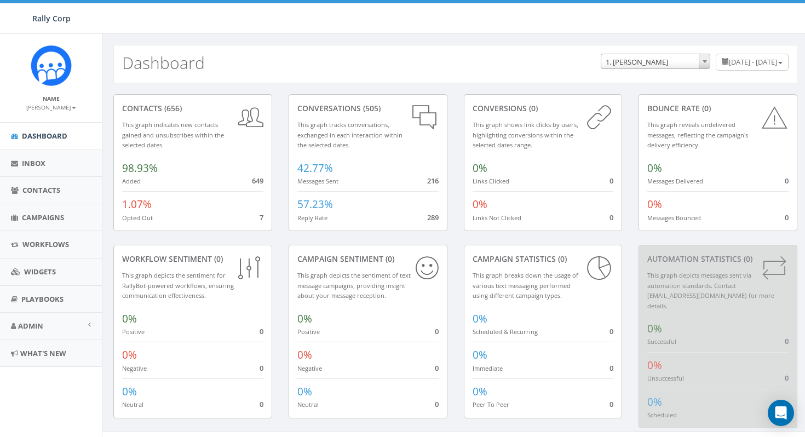  Describe the element at coordinates (781, 413) in the screenshot. I see `div: Open Intercom Messenger` at that location.